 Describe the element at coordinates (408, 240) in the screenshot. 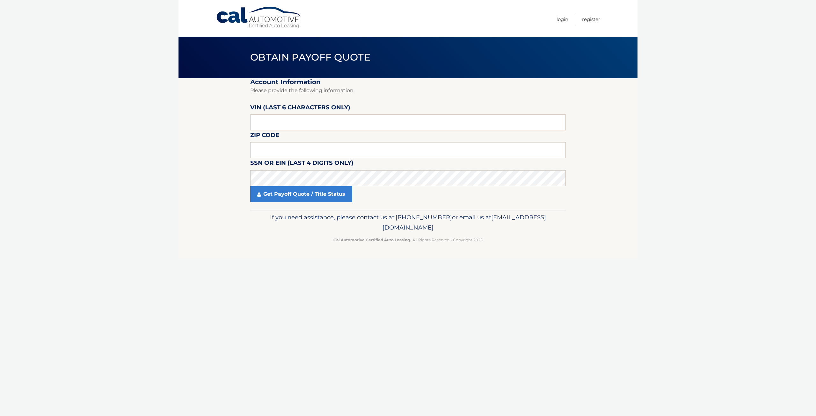

I see `p: - All Rights Reserved - Copyright 2025` at that location.